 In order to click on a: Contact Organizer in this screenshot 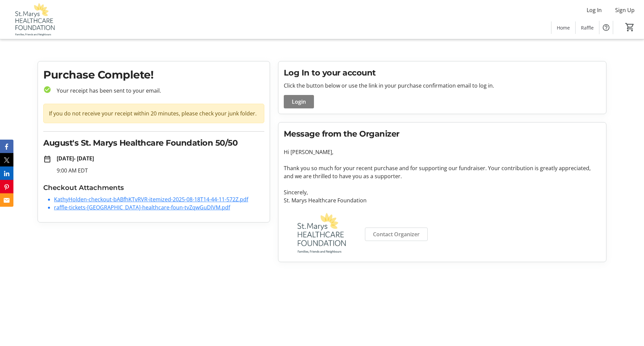, I will do `click(396, 234)`.